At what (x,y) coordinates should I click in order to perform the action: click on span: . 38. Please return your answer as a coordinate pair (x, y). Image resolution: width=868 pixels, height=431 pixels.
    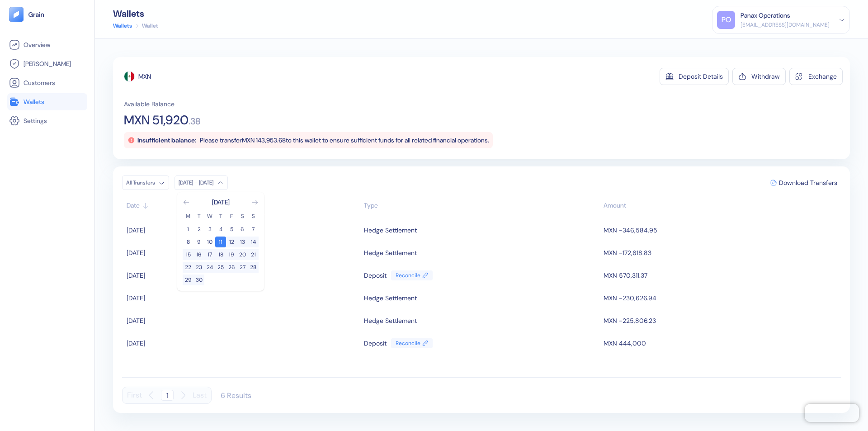
    Looking at the image, I should click on (195, 121).